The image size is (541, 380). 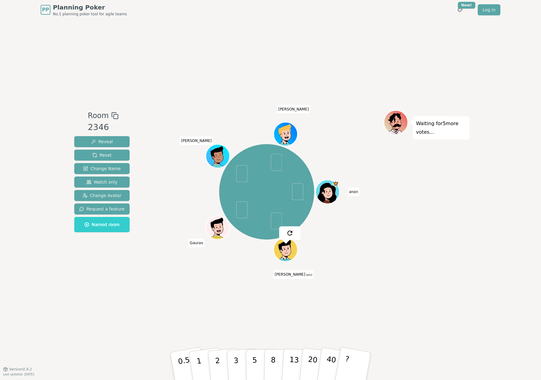 What do you see at coordinates (102, 182) in the screenshot?
I see `span: Watch only` at bounding box center [102, 182].